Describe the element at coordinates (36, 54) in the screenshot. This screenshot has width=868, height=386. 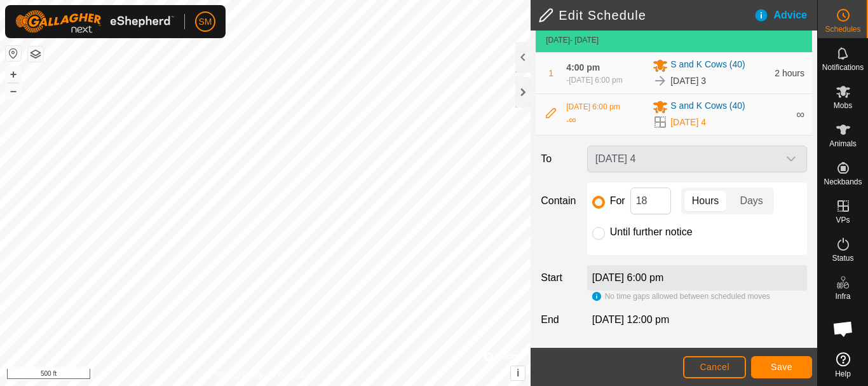
I see `button: Map Layers` at that location.